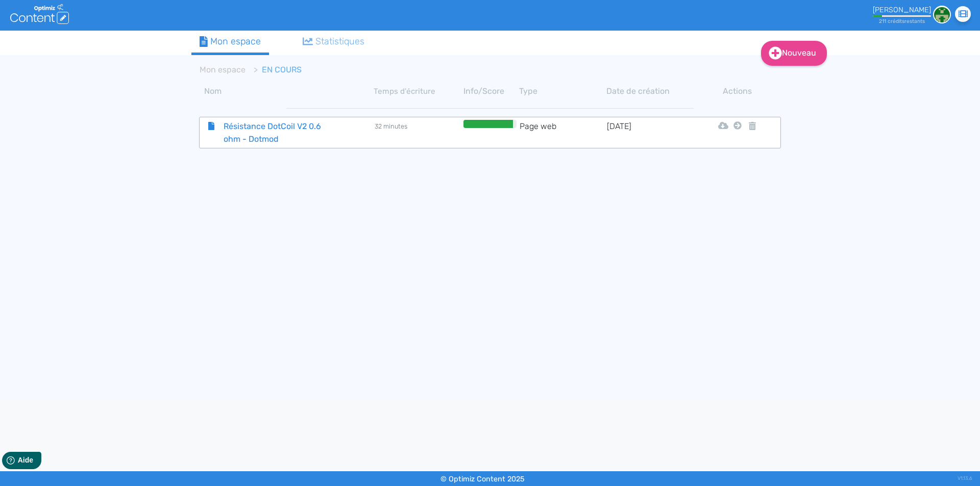 The image size is (980, 486). Describe the element at coordinates (230, 42) in the screenshot. I see `div: Mon espace` at that location.